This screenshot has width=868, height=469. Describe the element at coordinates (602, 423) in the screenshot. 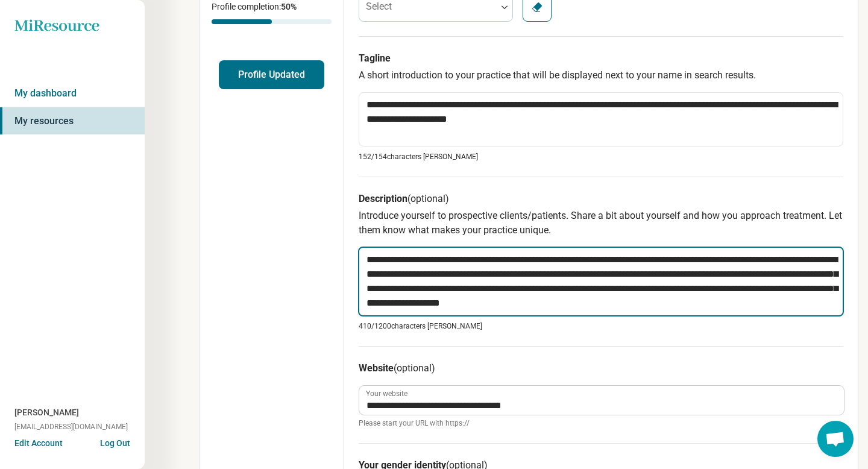

I see `span: Please start your URL with https://` at that location.